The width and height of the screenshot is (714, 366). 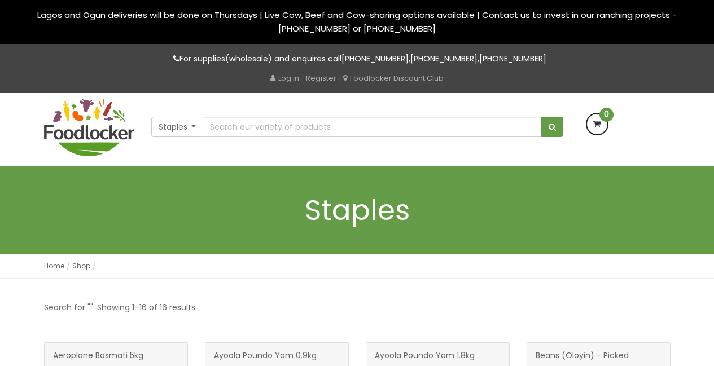 What do you see at coordinates (357, 21) in the screenshot?
I see `span: Lagos and Ogun deliveries will be done on Thursdays | Live Cow, Beef and Cow-sharing options avai...` at bounding box center [357, 21].